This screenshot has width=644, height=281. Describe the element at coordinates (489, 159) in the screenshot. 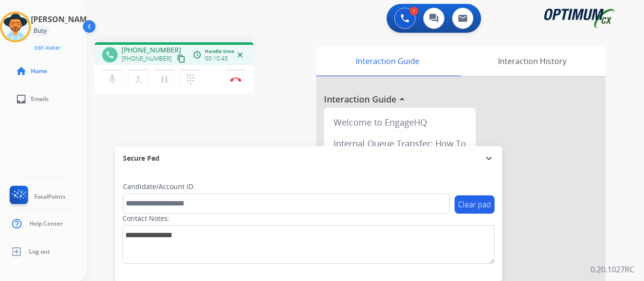

I see `mat-icon: expand_more` at that location.